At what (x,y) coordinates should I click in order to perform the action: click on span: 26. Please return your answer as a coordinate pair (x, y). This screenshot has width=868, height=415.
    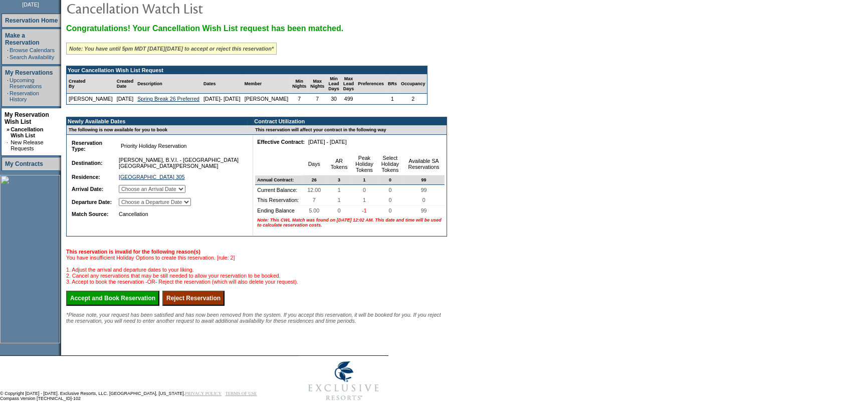
    Looking at the image, I should click on (314, 180).